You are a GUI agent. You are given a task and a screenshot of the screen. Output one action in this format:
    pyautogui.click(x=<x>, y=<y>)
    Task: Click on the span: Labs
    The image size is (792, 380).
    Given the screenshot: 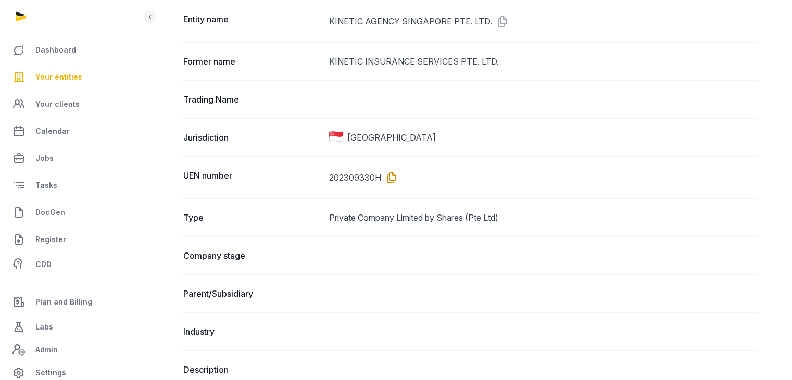 What is the action you would take?
    pyautogui.click(x=44, y=327)
    